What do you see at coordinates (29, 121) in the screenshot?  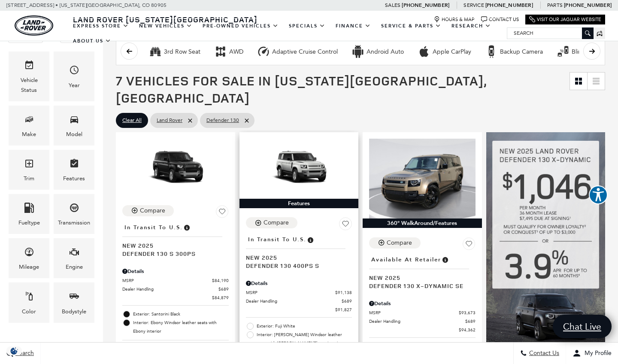 I see `span: Make` at bounding box center [29, 121].